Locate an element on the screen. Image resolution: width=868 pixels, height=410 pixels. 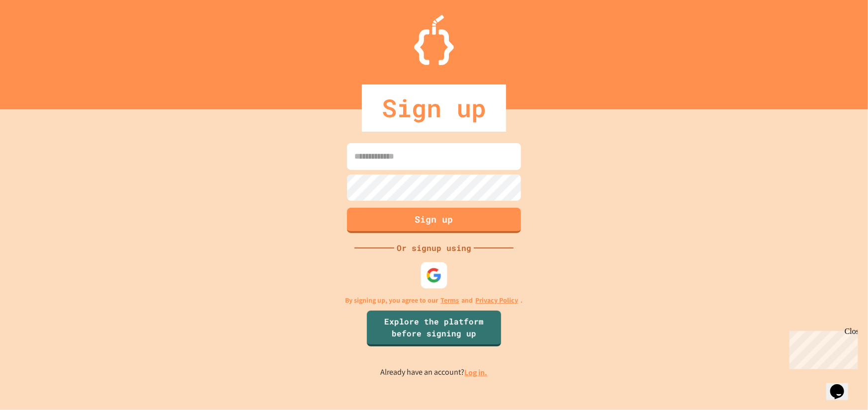
a: Explore the platform before signing up is located at coordinates (434, 328).